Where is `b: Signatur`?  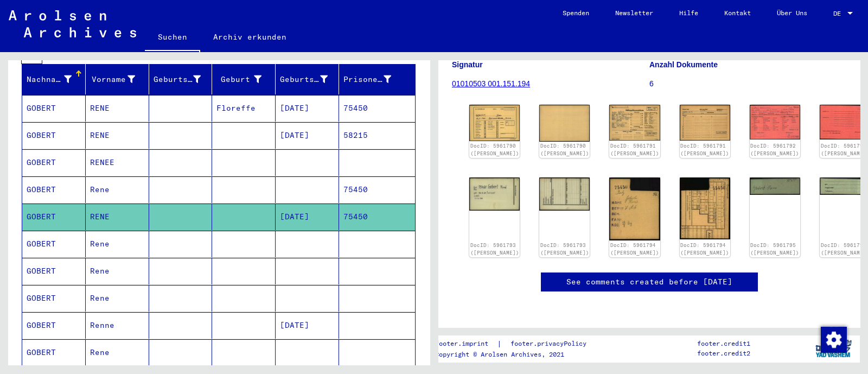 b: Signatur is located at coordinates (467, 65).